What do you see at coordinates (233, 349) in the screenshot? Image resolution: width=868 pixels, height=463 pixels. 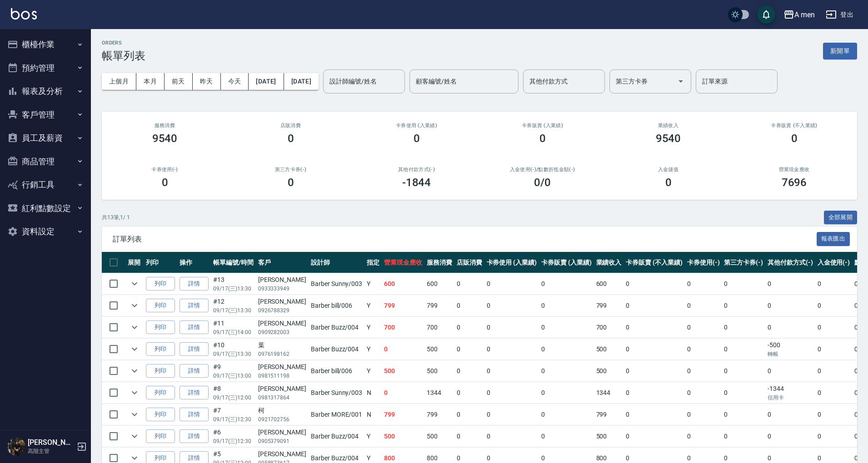 I see `td: #10` at bounding box center [233, 349].